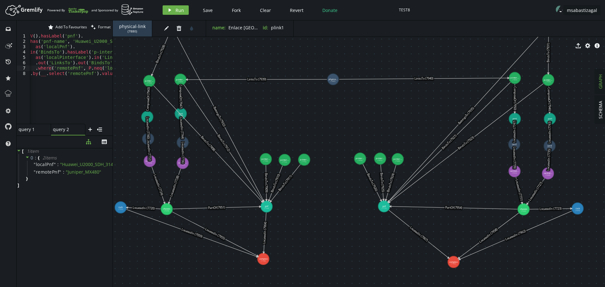 Image resolution: width=605 pixels, height=287 pixels. Describe the element at coordinates (219, 27) in the screenshot. I see `label: name :` at that location.